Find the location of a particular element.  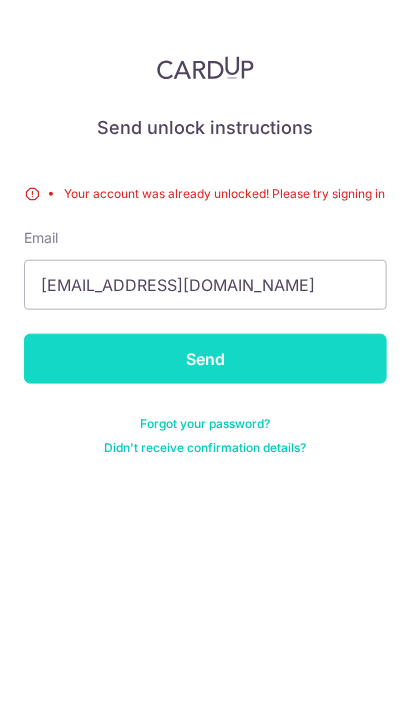

input: Send is located at coordinates (205, 359).